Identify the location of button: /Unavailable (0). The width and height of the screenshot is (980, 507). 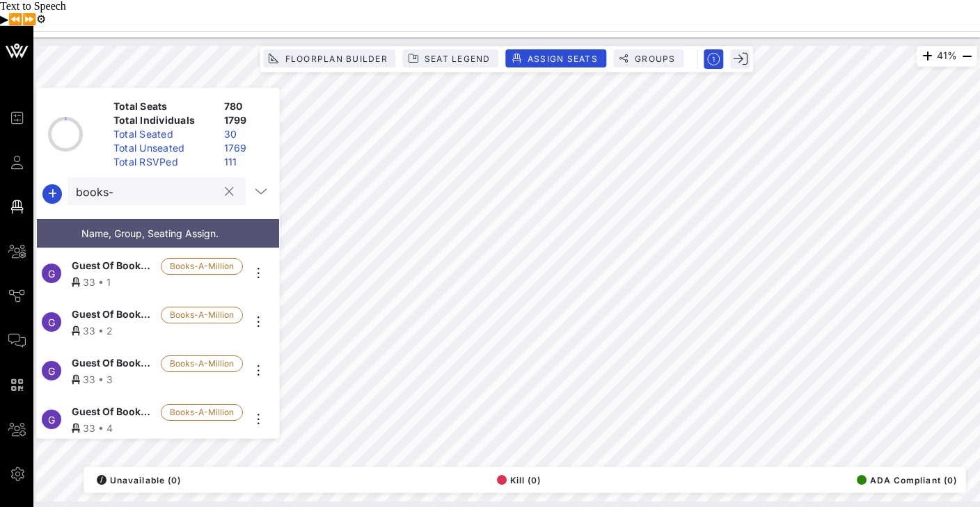
(136, 480).